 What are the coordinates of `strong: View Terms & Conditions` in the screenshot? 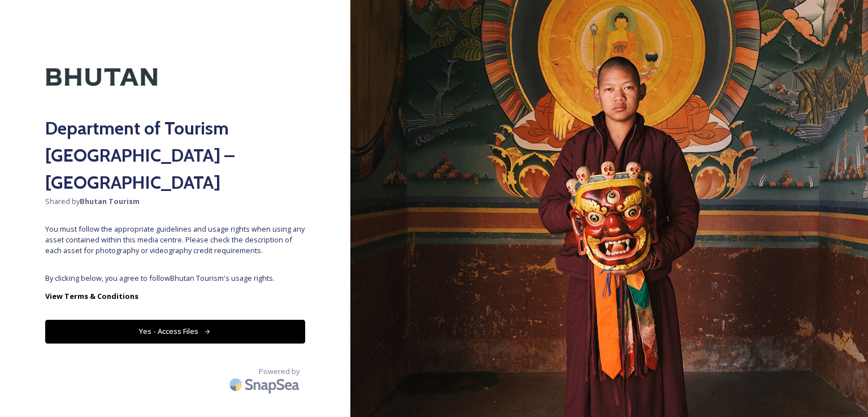 It's located at (91, 296).